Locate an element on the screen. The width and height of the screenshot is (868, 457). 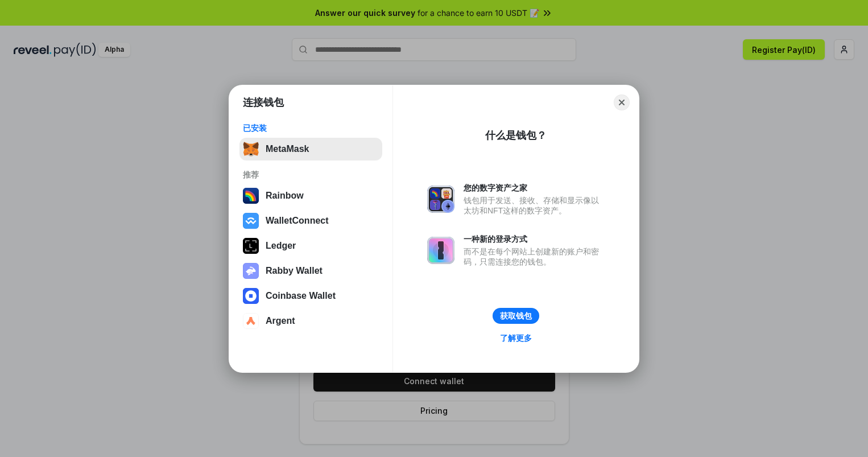
button: MetaMask is located at coordinates (310, 149).